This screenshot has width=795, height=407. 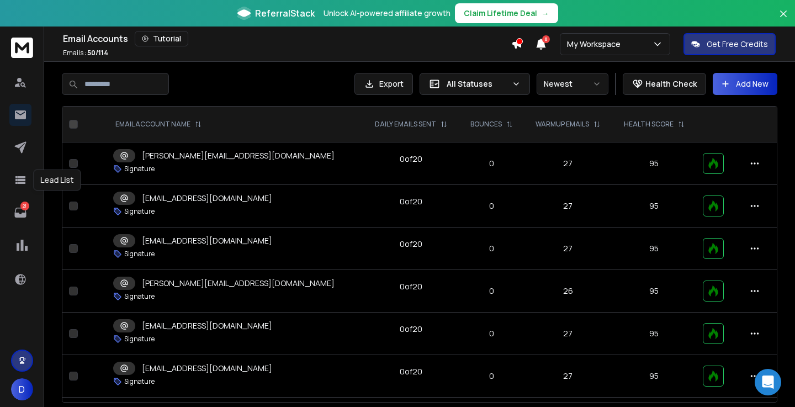 What do you see at coordinates (671, 84) in the screenshot?
I see `p: Health Check` at bounding box center [671, 84].